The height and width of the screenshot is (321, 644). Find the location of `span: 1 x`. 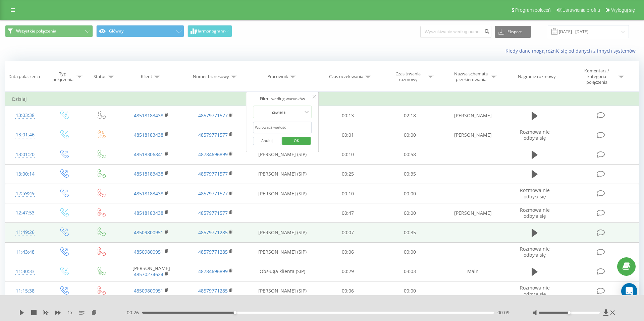

span: 1 x is located at coordinates (70, 313).